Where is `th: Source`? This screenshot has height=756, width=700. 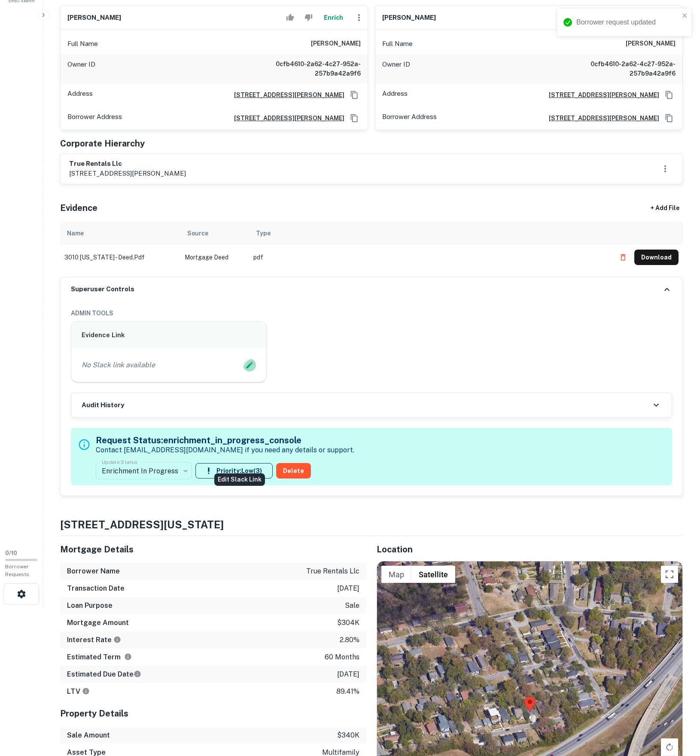
th: Source is located at coordinates (215, 234).